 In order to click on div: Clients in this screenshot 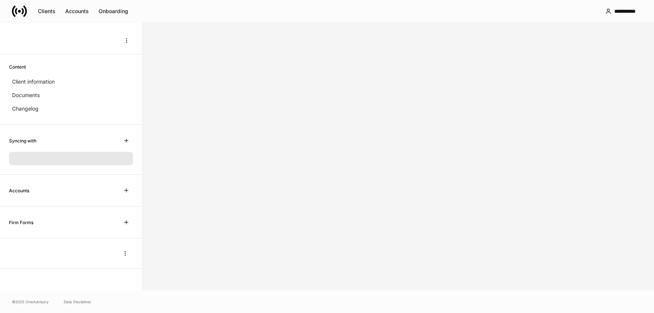, I will do `click(46, 11)`.